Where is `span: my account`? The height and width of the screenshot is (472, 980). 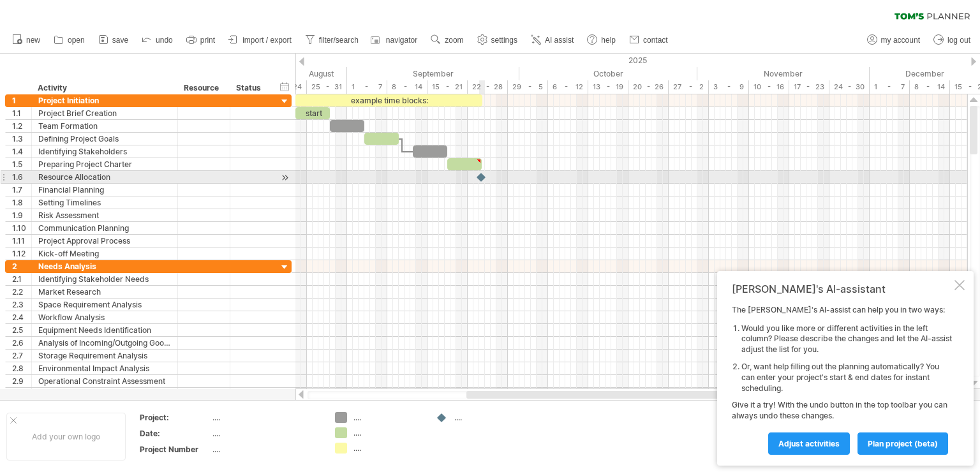
span: my account is located at coordinates (900, 40).